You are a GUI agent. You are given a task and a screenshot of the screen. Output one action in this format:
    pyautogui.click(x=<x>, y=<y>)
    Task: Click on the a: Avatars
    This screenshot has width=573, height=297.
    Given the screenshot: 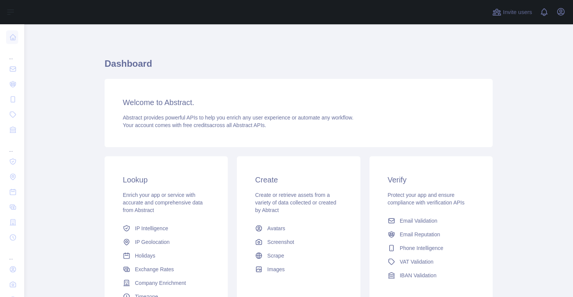 What is the action you would take?
    pyautogui.click(x=298, y=228)
    